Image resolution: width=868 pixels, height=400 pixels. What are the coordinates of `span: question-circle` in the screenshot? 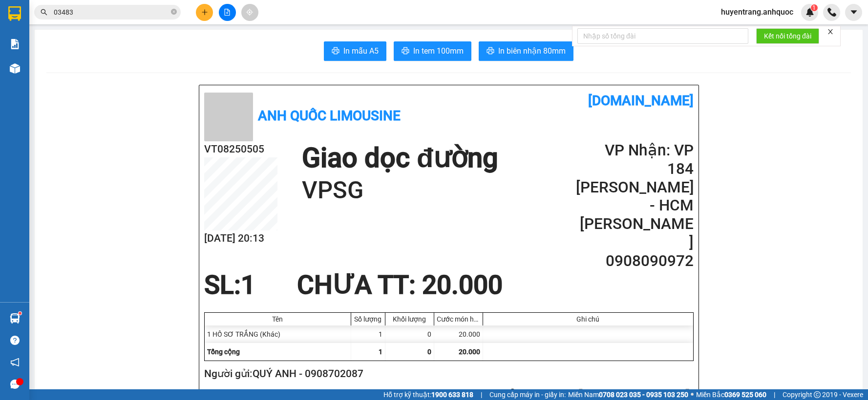 It's located at (14, 341).